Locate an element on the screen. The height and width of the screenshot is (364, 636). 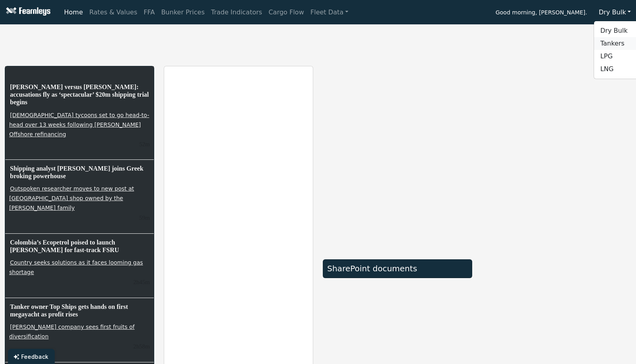
a: Fleet Data is located at coordinates (329, 12).